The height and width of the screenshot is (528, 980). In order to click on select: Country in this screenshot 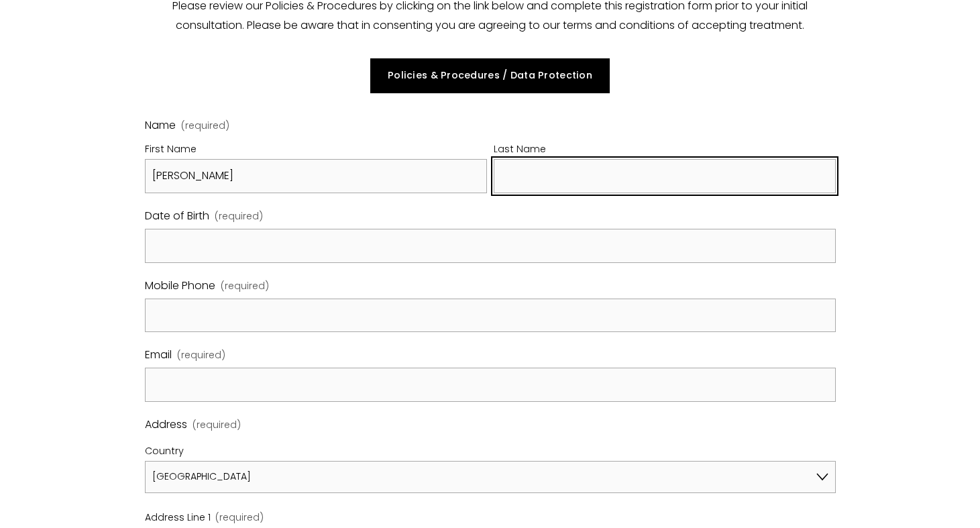, I will do `click(490, 477)`.